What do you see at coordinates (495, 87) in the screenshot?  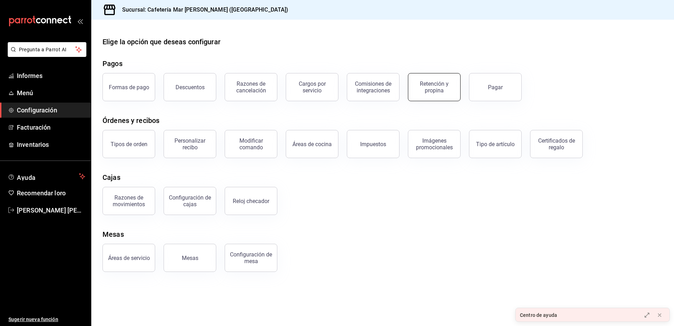 I see `button: Pagar` at bounding box center [495, 87].